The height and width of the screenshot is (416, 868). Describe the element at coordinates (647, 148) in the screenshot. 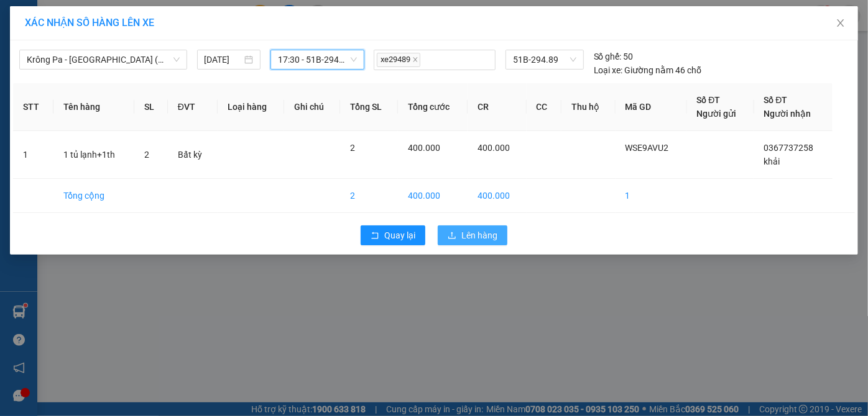

I see `span: WSE9AVU2` at that location.